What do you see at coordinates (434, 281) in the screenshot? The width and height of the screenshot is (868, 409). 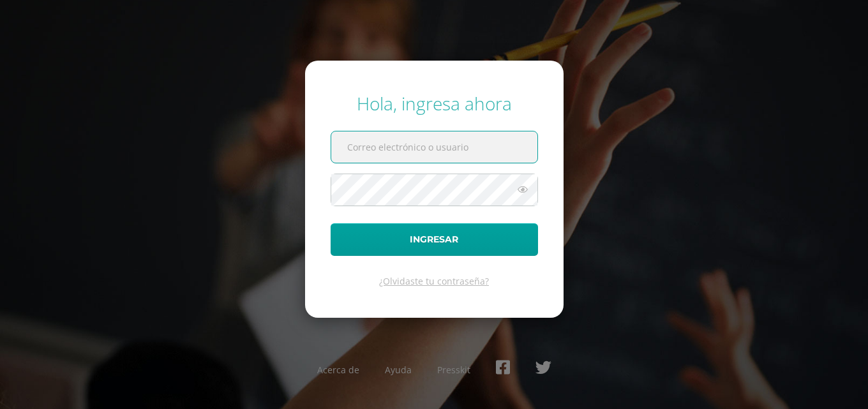 I see `a: ¿Olvidaste tu contraseña?` at bounding box center [434, 281].